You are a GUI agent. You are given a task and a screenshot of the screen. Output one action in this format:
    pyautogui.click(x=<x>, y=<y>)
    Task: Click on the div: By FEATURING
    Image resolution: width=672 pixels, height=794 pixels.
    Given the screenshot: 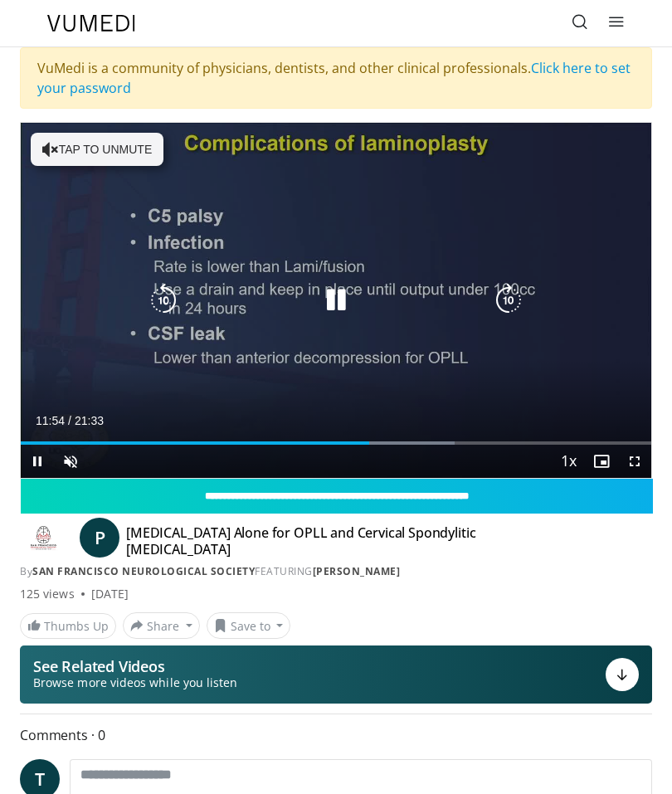 What is the action you would take?
    pyautogui.click(x=336, y=572)
    